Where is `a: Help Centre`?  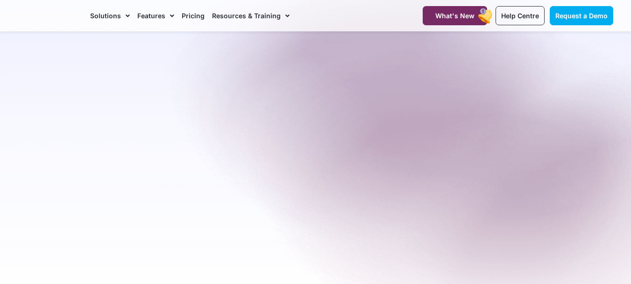
a: Help Centre is located at coordinates (520, 15).